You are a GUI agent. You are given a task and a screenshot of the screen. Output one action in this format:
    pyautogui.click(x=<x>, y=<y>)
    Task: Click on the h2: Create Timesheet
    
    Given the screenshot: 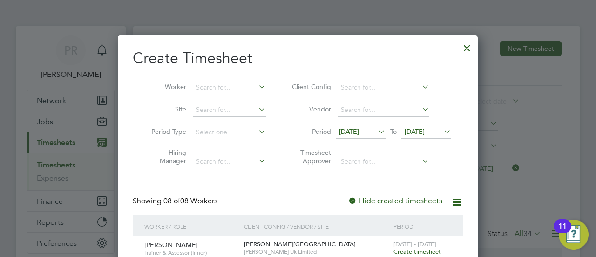 What is the action you would take?
    pyautogui.click(x=298, y=58)
    